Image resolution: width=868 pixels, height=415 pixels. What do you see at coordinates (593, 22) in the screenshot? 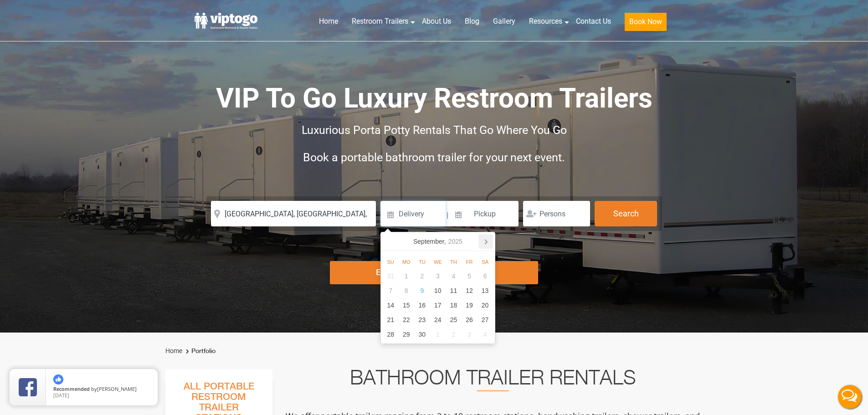
I see `a: Contact Us` at bounding box center [593, 22].